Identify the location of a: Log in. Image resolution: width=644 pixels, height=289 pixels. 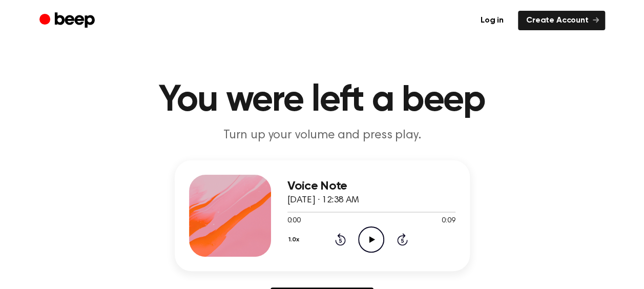
(492, 20).